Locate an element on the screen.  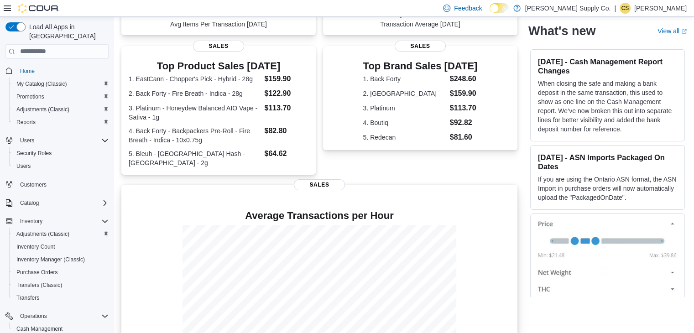
svg: External link is located at coordinates (684, 31).